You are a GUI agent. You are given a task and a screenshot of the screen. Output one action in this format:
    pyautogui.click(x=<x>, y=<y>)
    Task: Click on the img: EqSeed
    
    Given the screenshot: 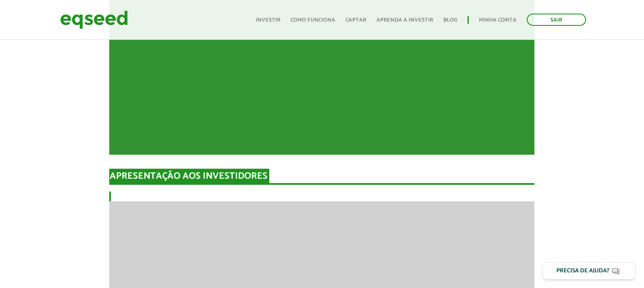 What is the action you would take?
    pyautogui.click(x=94, y=19)
    